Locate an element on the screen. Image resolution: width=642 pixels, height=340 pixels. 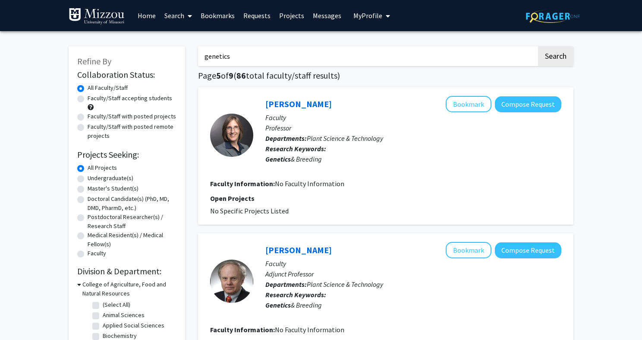
img: ForagerOne Logo is located at coordinates (553, 16).